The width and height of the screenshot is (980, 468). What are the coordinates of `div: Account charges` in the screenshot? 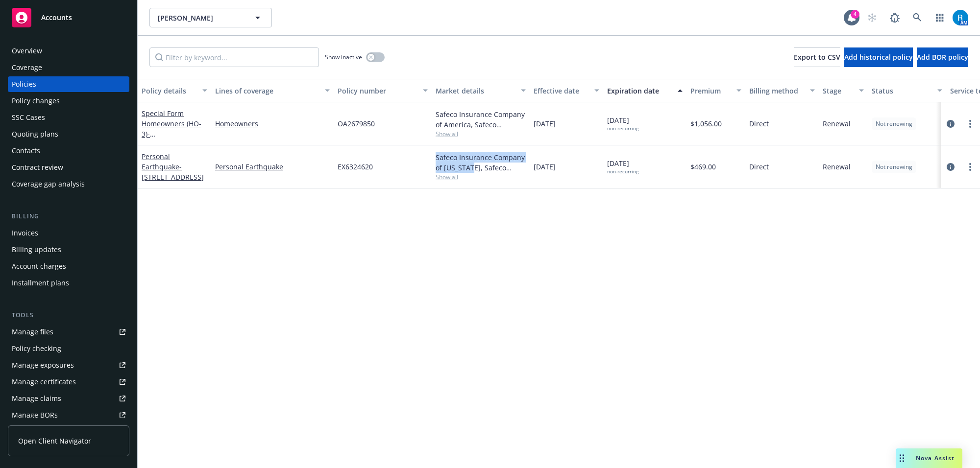 It's located at (39, 267).